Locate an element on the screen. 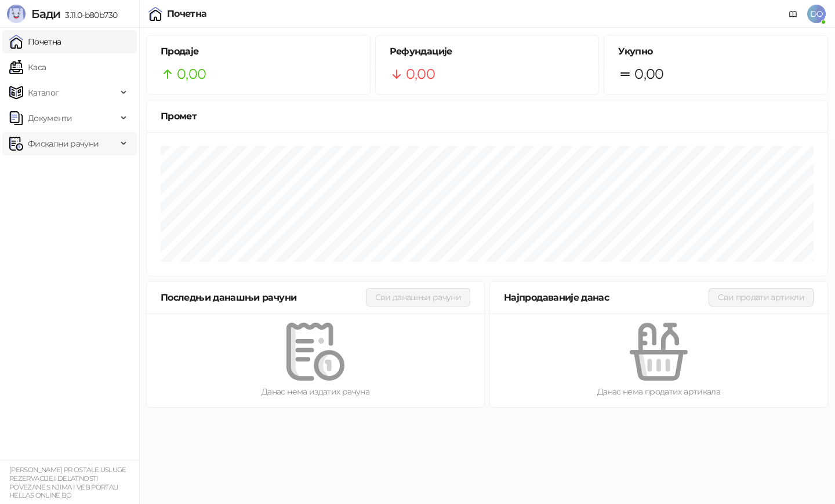  div: Промет is located at coordinates (487, 116).